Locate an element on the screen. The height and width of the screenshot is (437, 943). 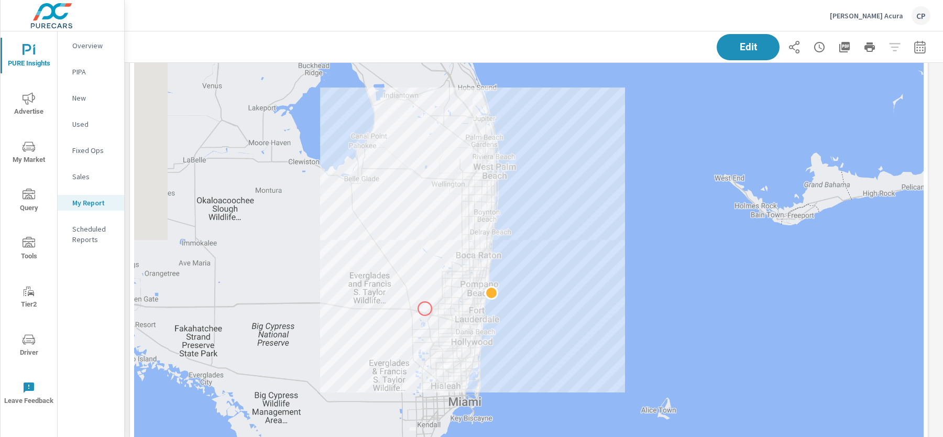
div: Used is located at coordinates (91, 124).